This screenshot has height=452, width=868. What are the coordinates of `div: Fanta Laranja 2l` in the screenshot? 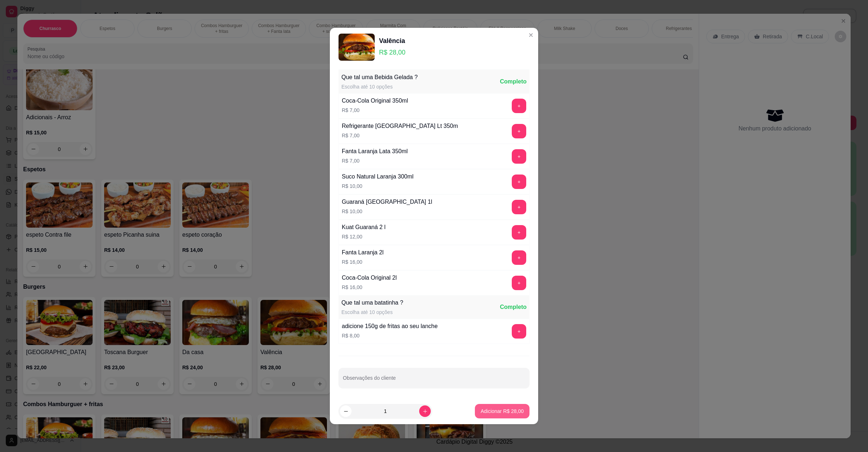 It's located at (363, 253).